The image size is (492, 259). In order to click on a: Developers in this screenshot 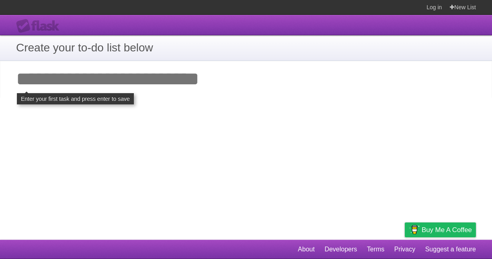, I will do `click(340, 250)`.